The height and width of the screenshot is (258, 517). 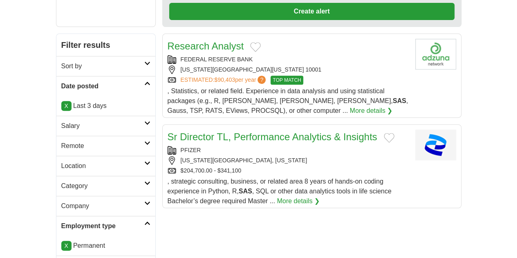 I want to click on a: Research Analyst, so click(x=206, y=46).